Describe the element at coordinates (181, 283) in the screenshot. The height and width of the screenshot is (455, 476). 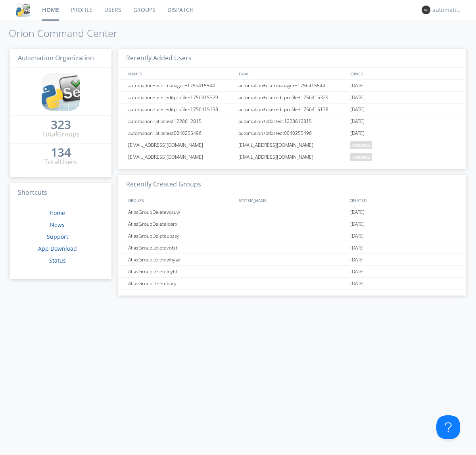
I see `div: AtlasGroupDeleteboryt` at that location.